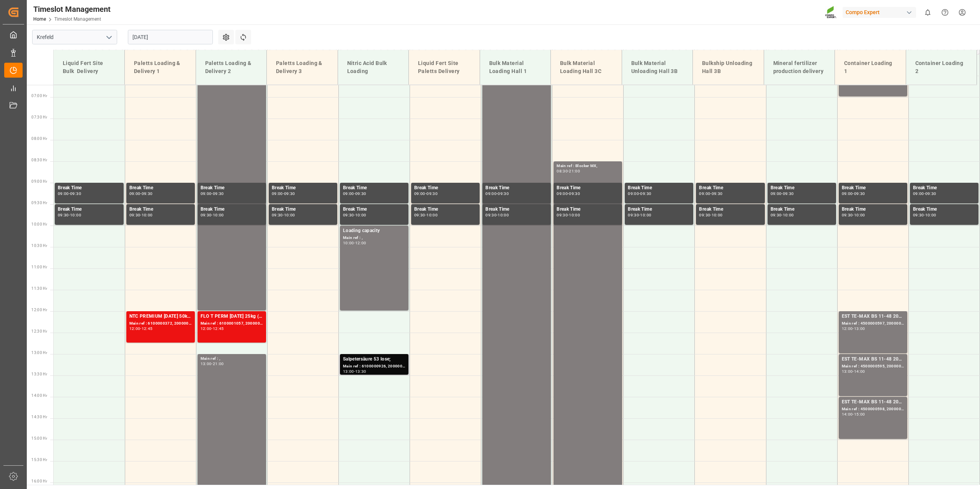 The width and height of the screenshot is (980, 489). What do you see at coordinates (170, 37) in the screenshot?
I see `input: DD.MM.YYYY` at bounding box center [170, 37].